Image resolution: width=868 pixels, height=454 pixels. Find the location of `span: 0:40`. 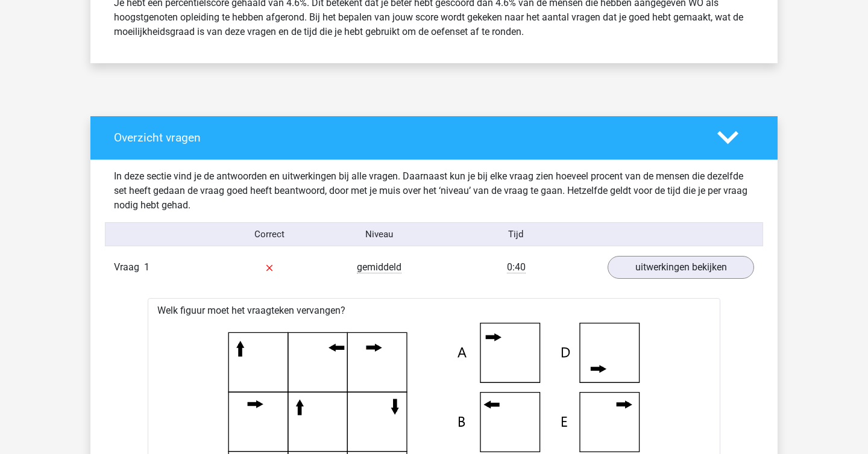

span: 0:40 is located at coordinates (516, 268).